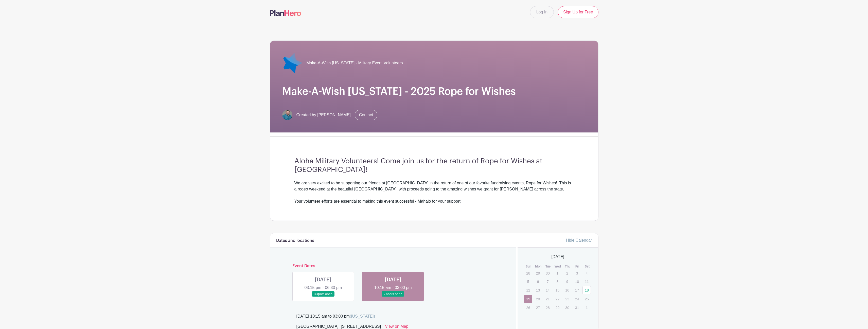  What do you see at coordinates (285, 13) in the screenshot?
I see `img: logo-507f7623f17ff9eddc593b1ce0a138ce2505c220e1c5a4e2b4648c50719b7d32.svg` at bounding box center [285, 13].